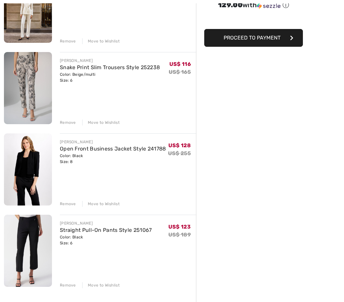  What do you see at coordinates (180, 145) in the screenshot?
I see `span: US$ 128` at bounding box center [180, 145].